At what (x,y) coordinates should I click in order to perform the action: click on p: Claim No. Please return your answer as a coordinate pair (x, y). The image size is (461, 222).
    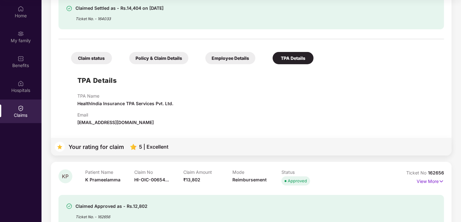
    Looking at the image, I should click on (159, 172).